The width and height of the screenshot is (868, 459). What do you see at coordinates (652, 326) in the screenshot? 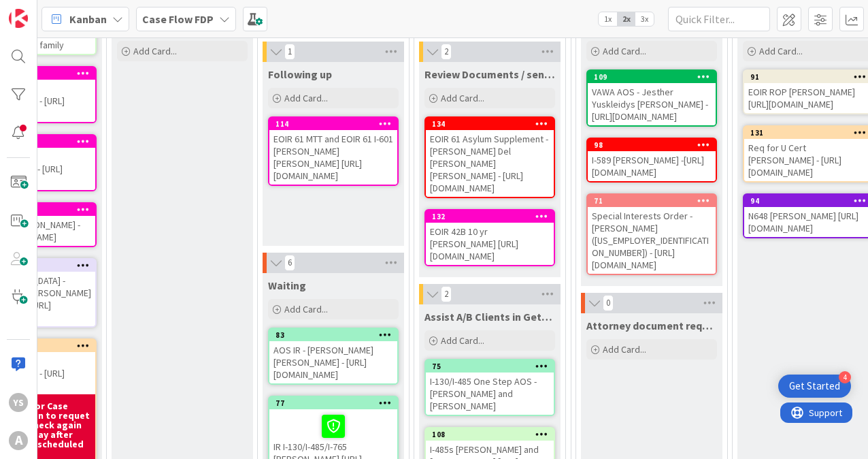
I see `span: Attorney document request to client copy LS` at bounding box center [652, 326].